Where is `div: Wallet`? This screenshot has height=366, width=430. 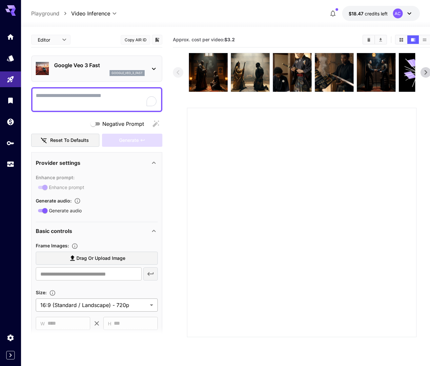
div: Wallet is located at coordinates (10, 122).